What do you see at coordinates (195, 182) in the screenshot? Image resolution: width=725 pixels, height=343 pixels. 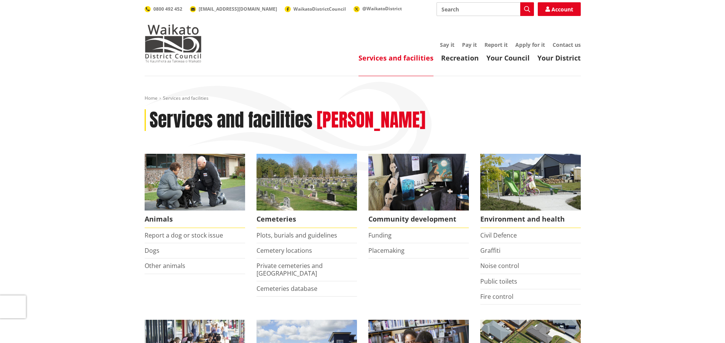 I see `img: Animal Control` at bounding box center [195, 182].